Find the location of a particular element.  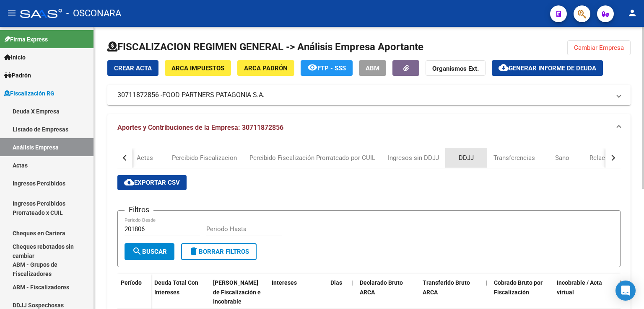

button: Generar informe de deuda is located at coordinates (547, 68).